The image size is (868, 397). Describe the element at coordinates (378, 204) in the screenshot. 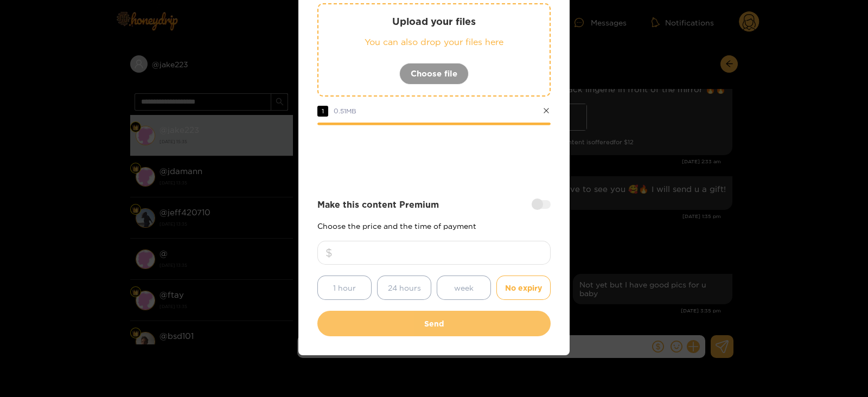

I see `strong: Make this content Premium` at that location.